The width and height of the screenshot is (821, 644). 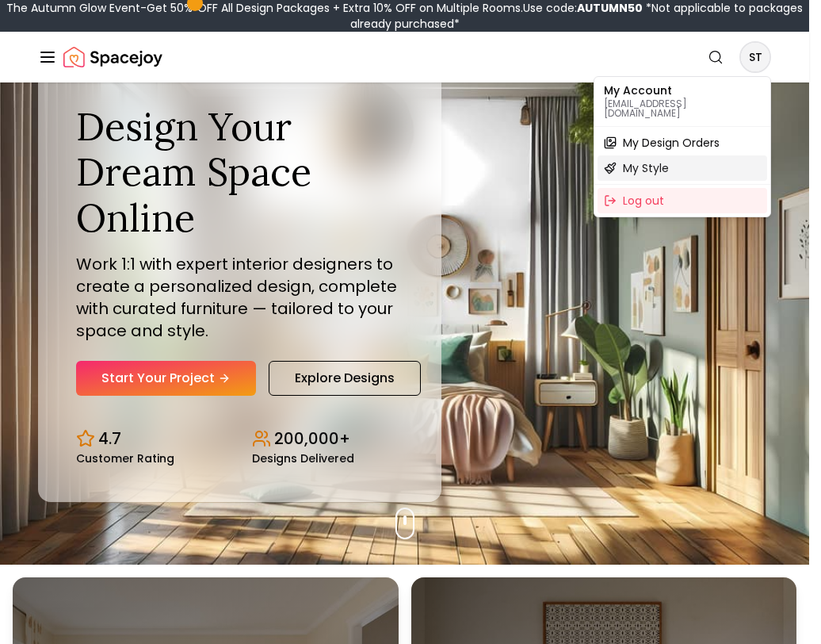 What do you see at coordinates (683, 201) in the screenshot?
I see `div: Log out` at bounding box center [683, 201].